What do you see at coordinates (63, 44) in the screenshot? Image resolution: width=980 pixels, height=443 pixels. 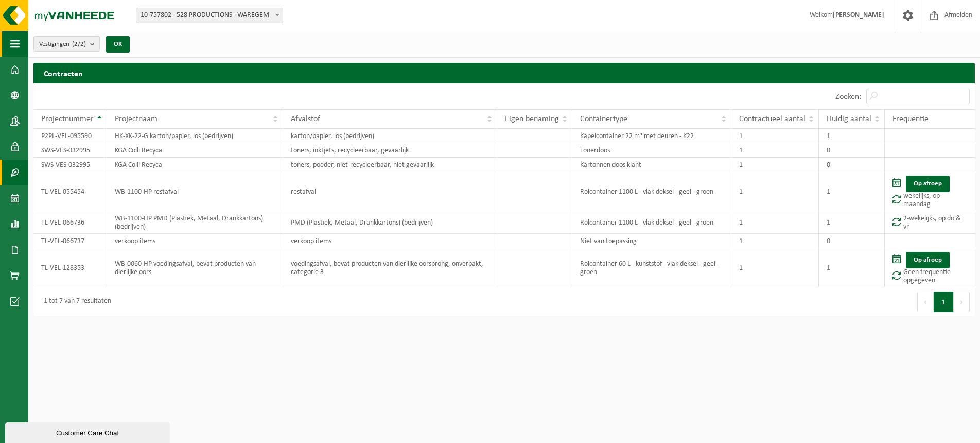 I see `span: Vestigingen` at bounding box center [63, 44].